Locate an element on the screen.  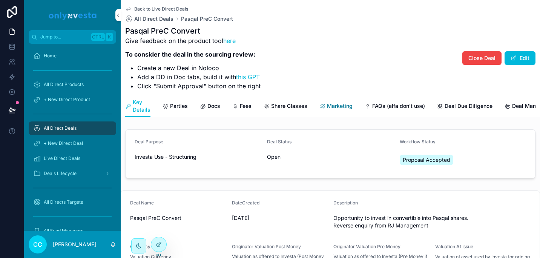
span: Fees is located at coordinates (245, 106).